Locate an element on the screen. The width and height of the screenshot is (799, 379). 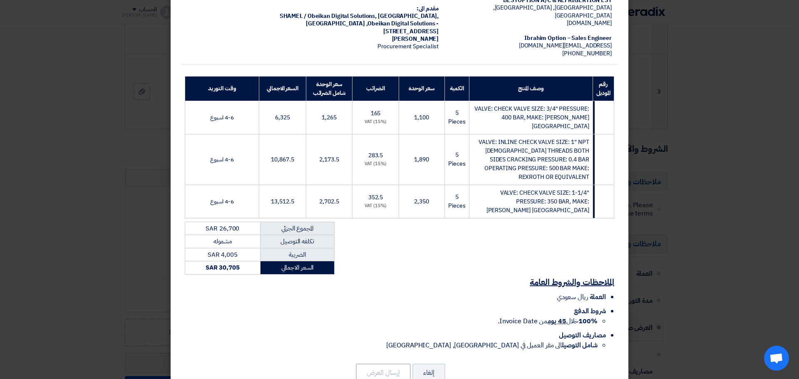
th: رقم الموديل is located at coordinates (603, 88).